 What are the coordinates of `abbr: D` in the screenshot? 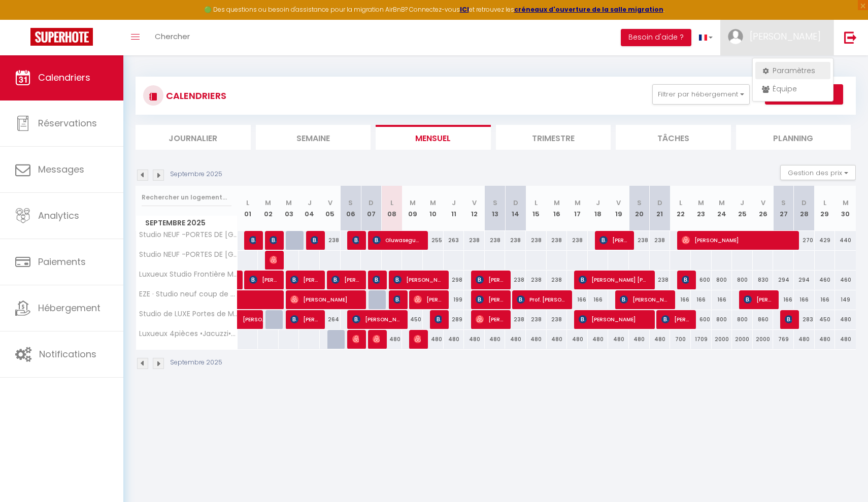 It's located at (516, 202).